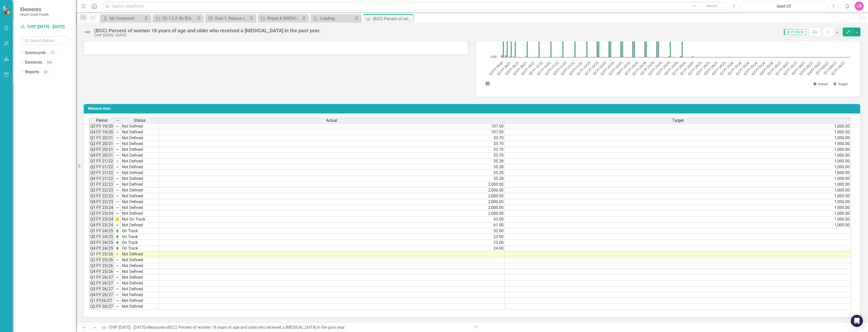 Image resolution: width=868 pixels, height=332 pixels. What do you see at coordinates (35, 15) in the screenshot?
I see `small: Miami-Dade Health` at bounding box center [35, 15].